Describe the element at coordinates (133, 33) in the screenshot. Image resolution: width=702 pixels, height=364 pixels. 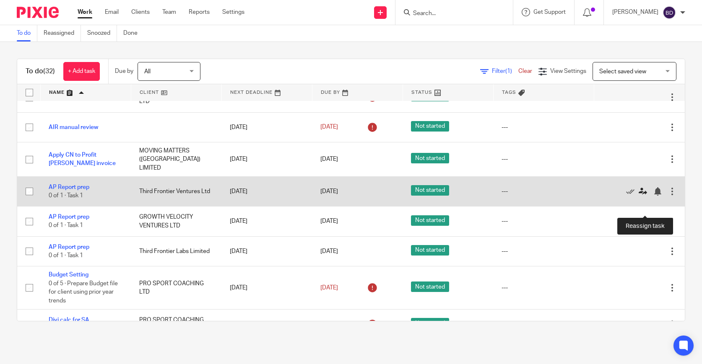
I see `a: Done` at that location.